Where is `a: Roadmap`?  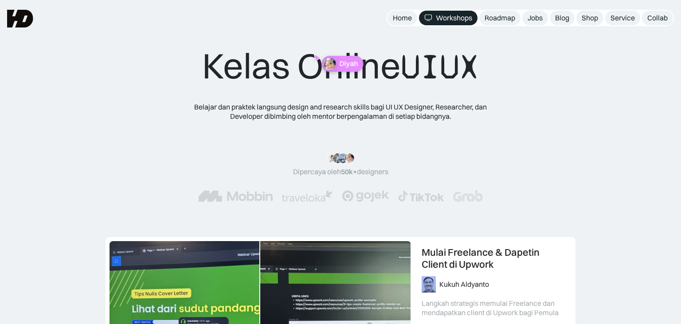
a: Roadmap is located at coordinates (499, 18).